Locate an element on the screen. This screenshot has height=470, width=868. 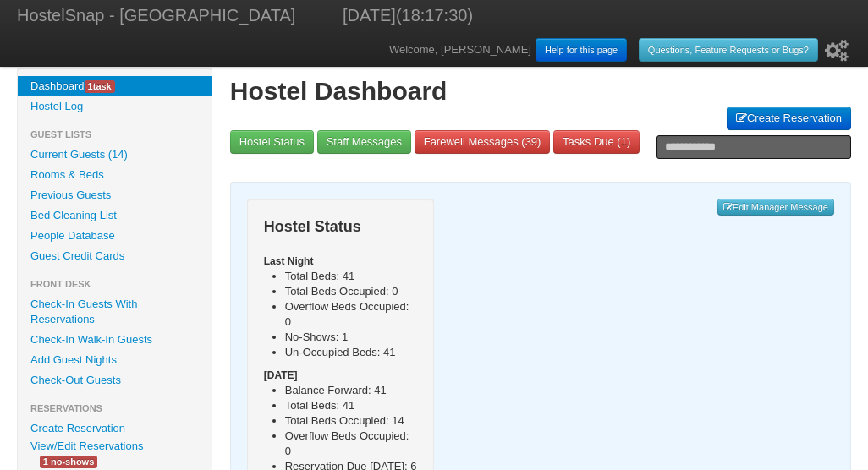
a: Current Guests (14) is located at coordinates (114, 155).